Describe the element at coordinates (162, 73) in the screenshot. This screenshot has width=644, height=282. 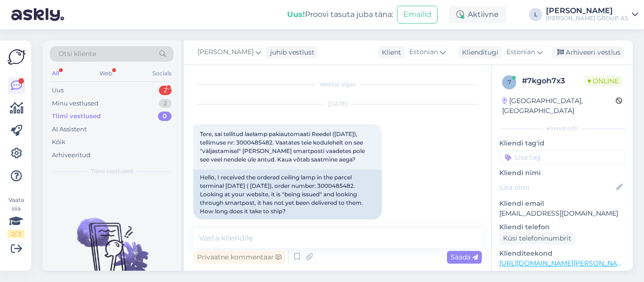
I see `div: Socials` at that location.